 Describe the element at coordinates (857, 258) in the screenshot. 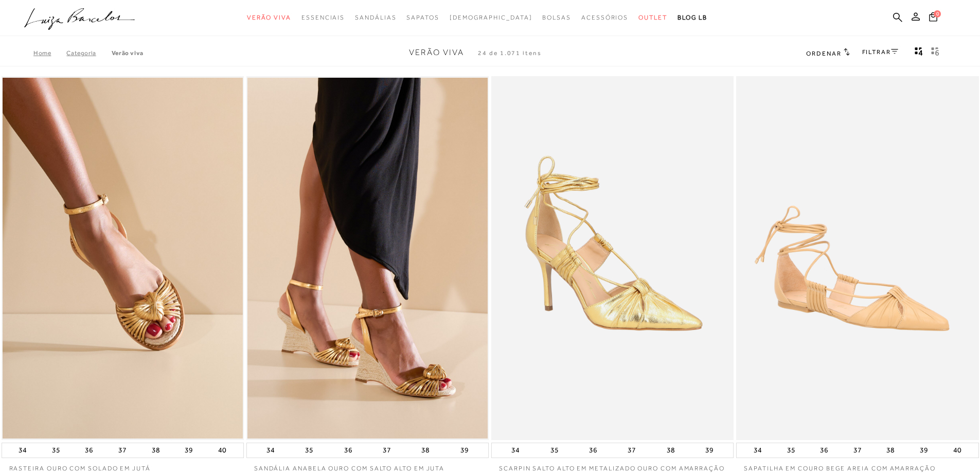

I see `a: SAPATILHA EM COURO BEGE AREIA COM AMARRAÇÃO SAPATILHA EM COURO BEGE AREIA COM AMARRAÇÃO` at that location.